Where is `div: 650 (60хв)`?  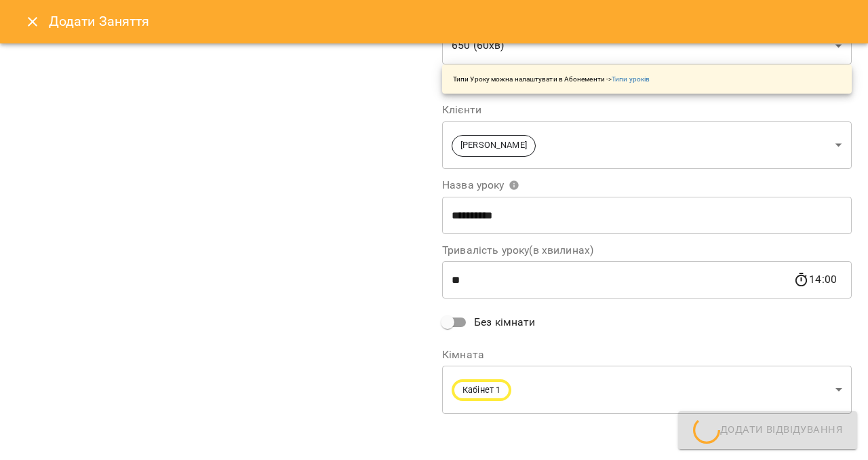 div: 650 (60хв) is located at coordinates (647, 46).